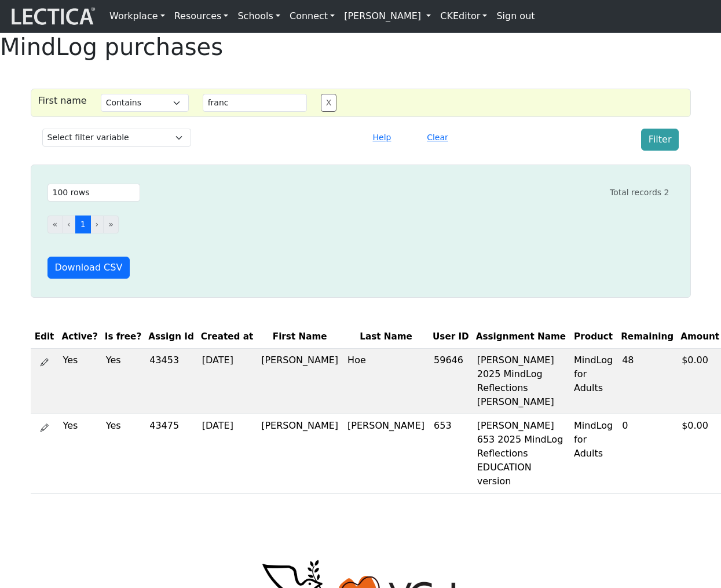 The height and width of the screenshot is (588, 721). Describe the element at coordinates (437, 137) in the screenshot. I see `button: Clear` at that location.